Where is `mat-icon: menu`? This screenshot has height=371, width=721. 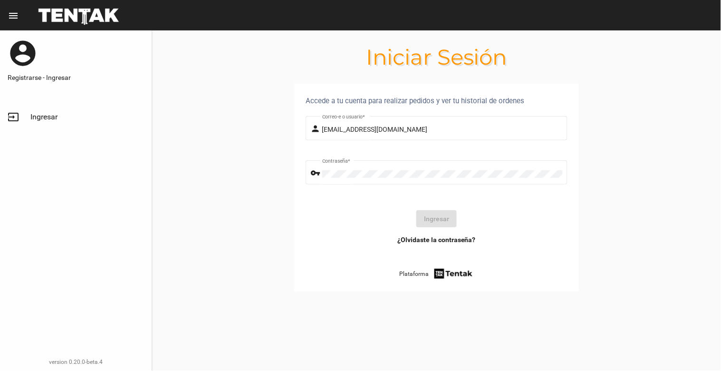
mat-icon: menu is located at coordinates (13, 16).